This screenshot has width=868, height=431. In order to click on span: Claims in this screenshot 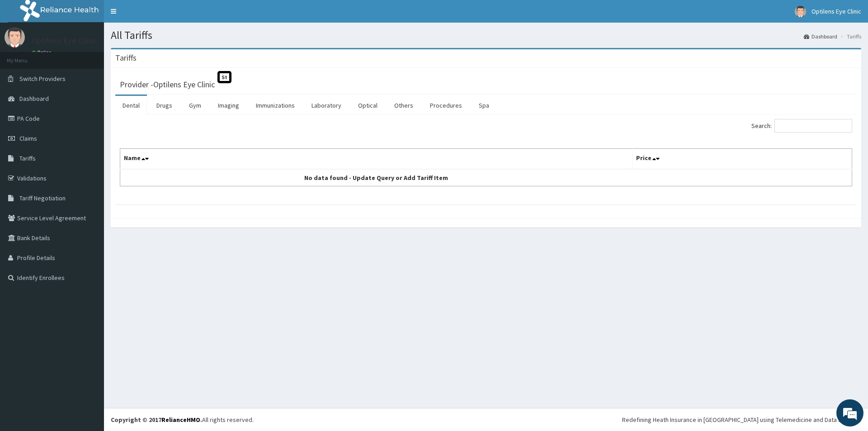, I will do `click(28, 139)`.